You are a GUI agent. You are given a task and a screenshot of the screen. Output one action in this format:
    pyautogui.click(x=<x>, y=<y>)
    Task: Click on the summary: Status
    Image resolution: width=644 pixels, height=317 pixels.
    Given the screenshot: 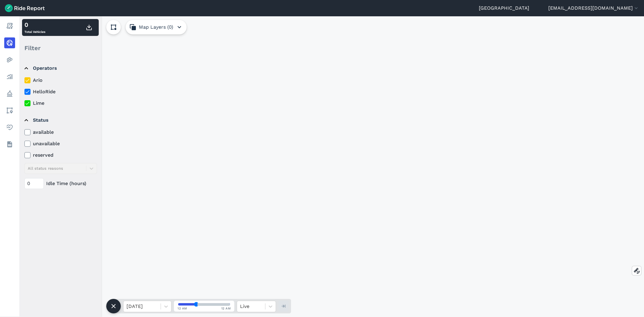 What is the action you would take?
    pyautogui.click(x=60, y=120)
    